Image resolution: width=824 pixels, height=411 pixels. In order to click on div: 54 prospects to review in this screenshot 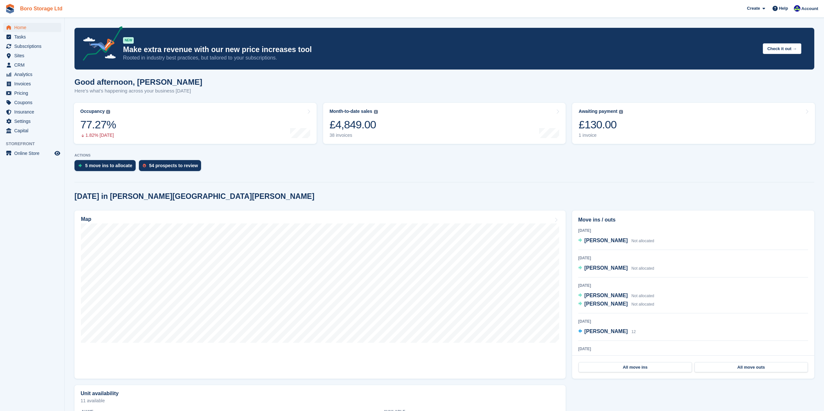, I will do `click(174, 166)`.